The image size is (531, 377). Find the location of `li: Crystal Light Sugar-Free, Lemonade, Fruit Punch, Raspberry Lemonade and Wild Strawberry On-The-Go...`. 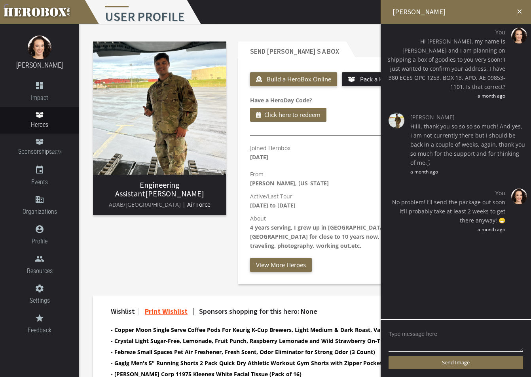

li: Crystal Light Sugar-Free, Lemonade, Fruit Punch, Raspberry Lemonade and Wild Strawberry On-The-Go... is located at coordinates (298, 341).